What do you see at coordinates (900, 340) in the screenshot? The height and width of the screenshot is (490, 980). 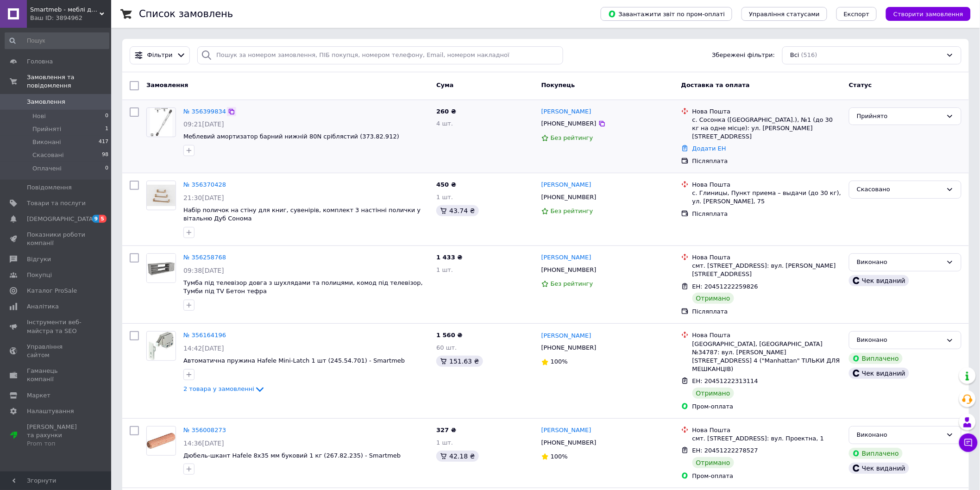 I see `div: Виконано` at bounding box center [900, 340].